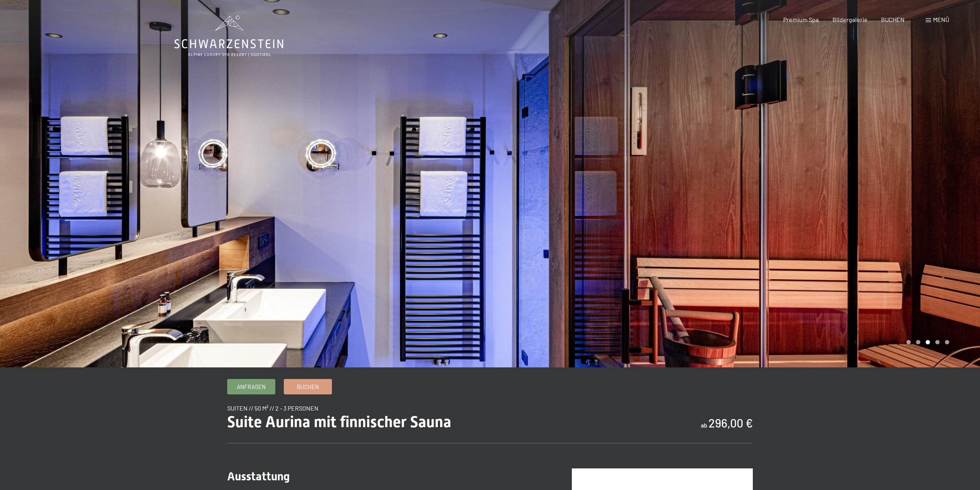 The width and height of the screenshot is (980, 490). What do you see at coordinates (801, 19) in the screenshot?
I see `span: Premium Spa` at bounding box center [801, 19].